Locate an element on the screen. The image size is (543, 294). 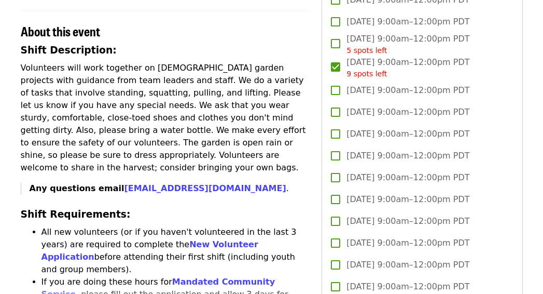
a: New Volunteer Application is located at coordinates (150, 250).